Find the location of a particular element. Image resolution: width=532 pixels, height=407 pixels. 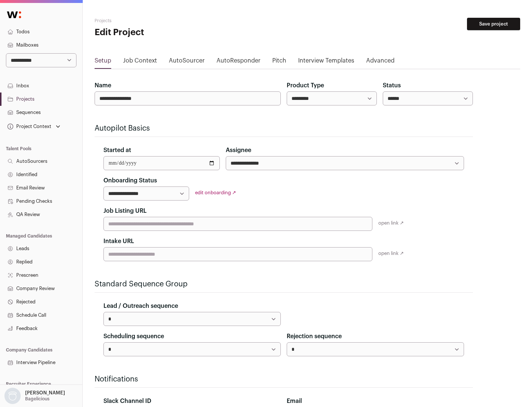

a: Pitch is located at coordinates (279, 62).